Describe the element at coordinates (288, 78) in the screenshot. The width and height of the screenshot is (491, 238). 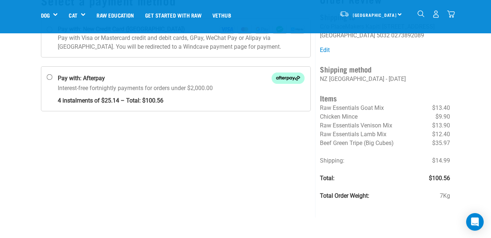
I see `img: Afterpay` at that location.